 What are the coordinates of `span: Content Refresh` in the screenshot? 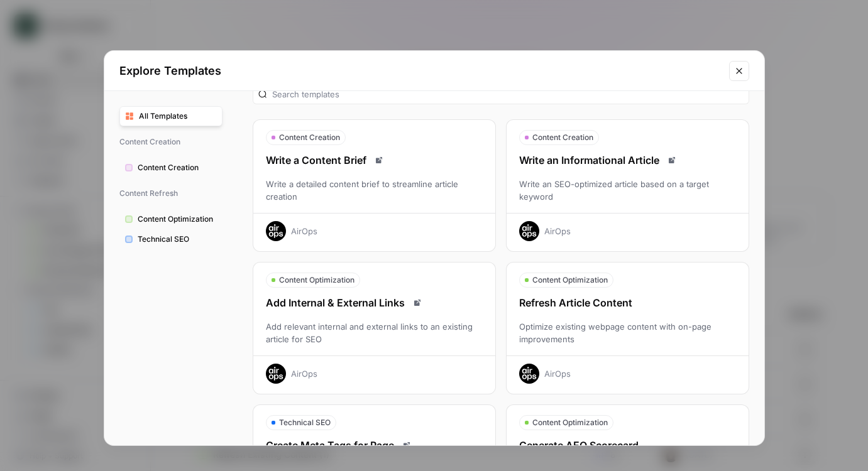 It's located at (171, 194).